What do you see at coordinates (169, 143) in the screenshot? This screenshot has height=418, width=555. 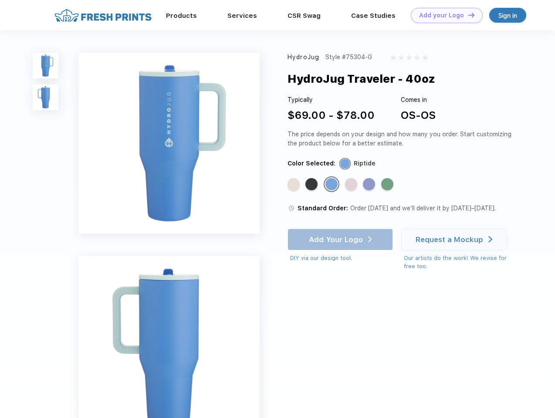 I see `img: func=resize&h=640` at bounding box center [169, 143].